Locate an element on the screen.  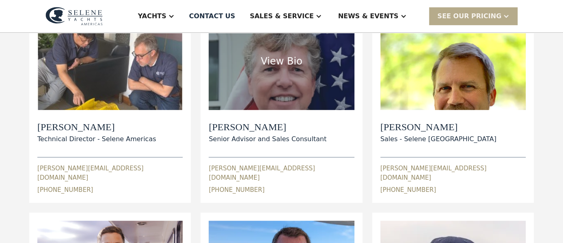
div: News & EVENTS is located at coordinates (368, 16).